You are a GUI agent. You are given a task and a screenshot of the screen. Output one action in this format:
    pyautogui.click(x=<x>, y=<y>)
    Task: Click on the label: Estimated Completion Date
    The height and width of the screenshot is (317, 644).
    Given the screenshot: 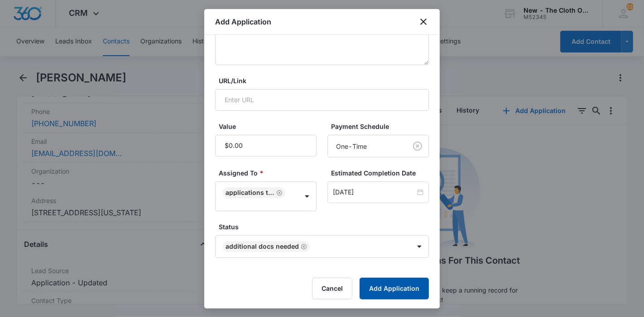 What is the action you would take?
    pyautogui.click(x=382, y=173)
    